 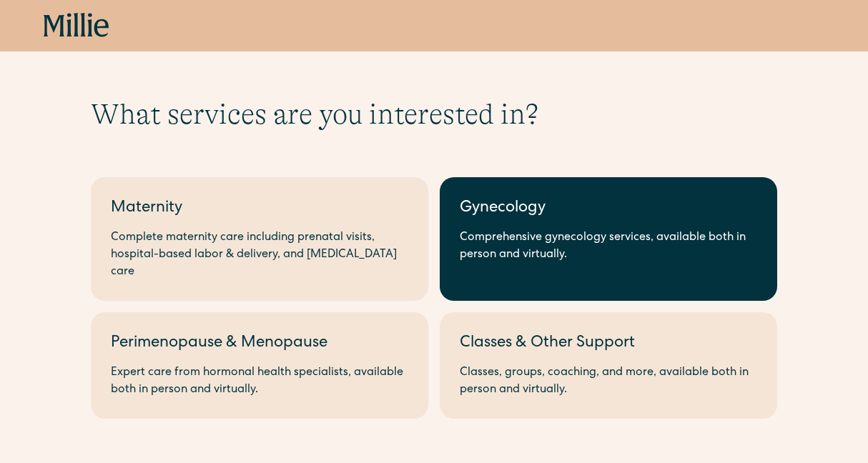 I want to click on div: Expert care from hormonal health specialists, available both in person and virtually., so click(x=259, y=382).